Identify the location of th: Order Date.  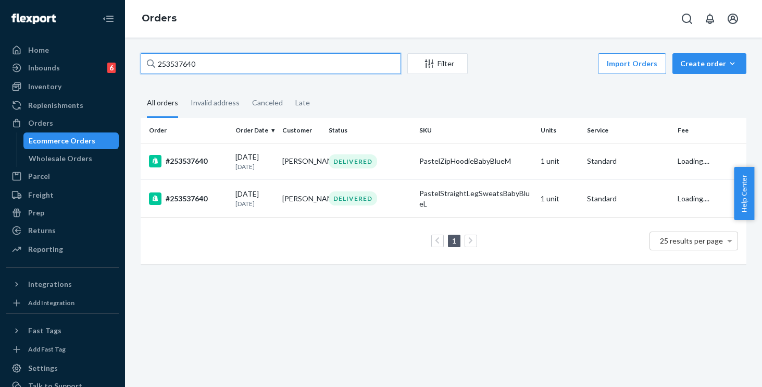
(254, 130).